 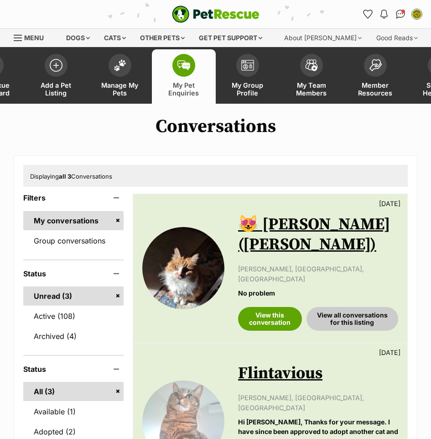 What do you see at coordinates (376, 76) in the screenshot?
I see `a: Member Resources` at bounding box center [376, 76].